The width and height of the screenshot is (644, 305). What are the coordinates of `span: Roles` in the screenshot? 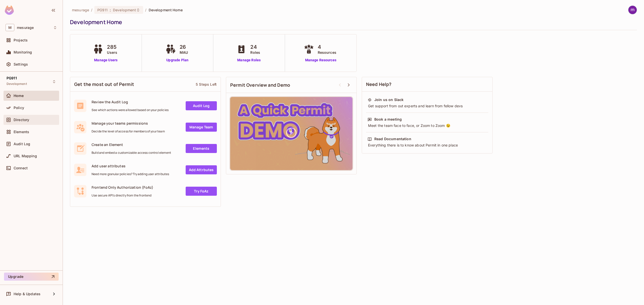 It's located at (255, 52).